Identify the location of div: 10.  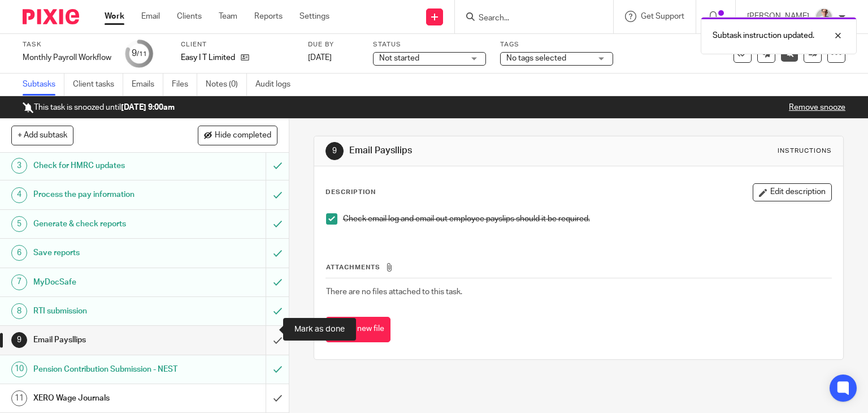
(19, 369).